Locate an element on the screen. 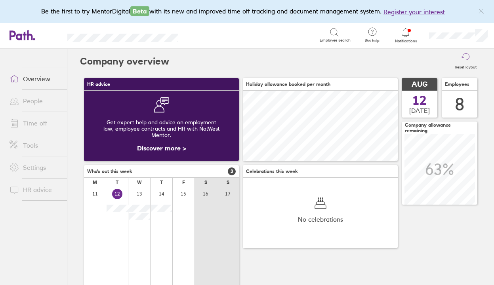 This screenshot has height=285, width=494. h2: Company overview is located at coordinates (124, 61).